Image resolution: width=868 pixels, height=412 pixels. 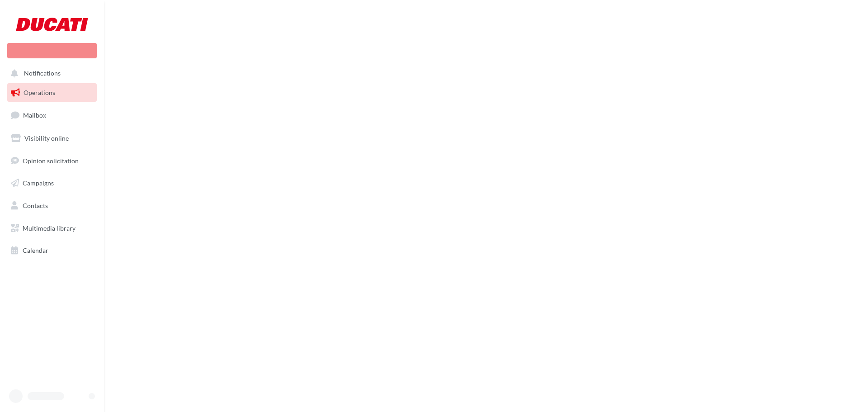 I want to click on span: Notifications, so click(x=42, y=73).